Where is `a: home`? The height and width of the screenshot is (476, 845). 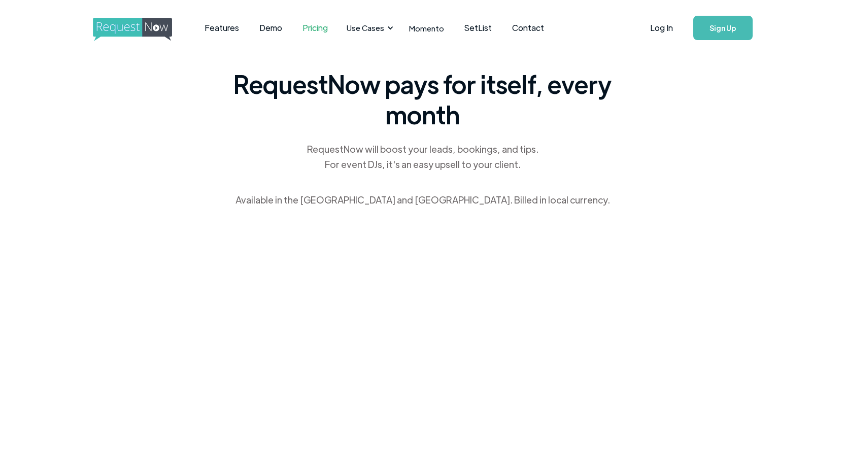 a: home is located at coordinates (131, 28).